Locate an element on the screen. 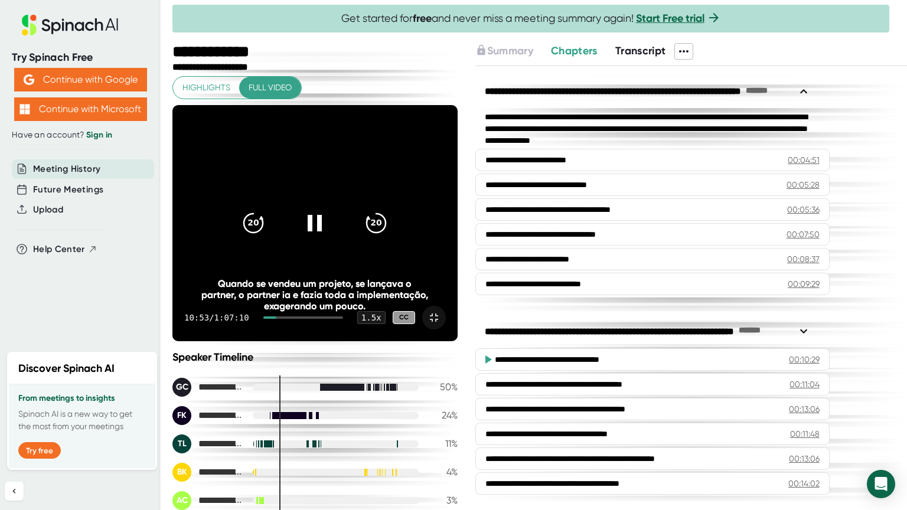  div: 3 % is located at coordinates (443, 500).